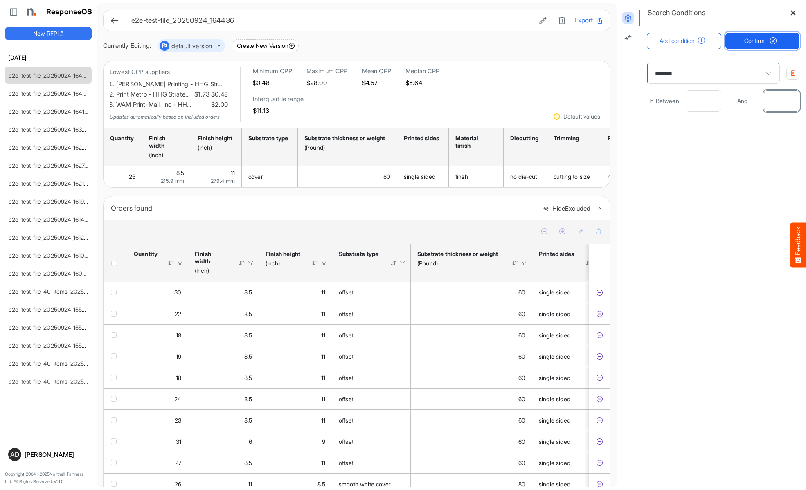 The width and height of the screenshot is (806, 490). I want to click on span: 80, so click(522, 484).